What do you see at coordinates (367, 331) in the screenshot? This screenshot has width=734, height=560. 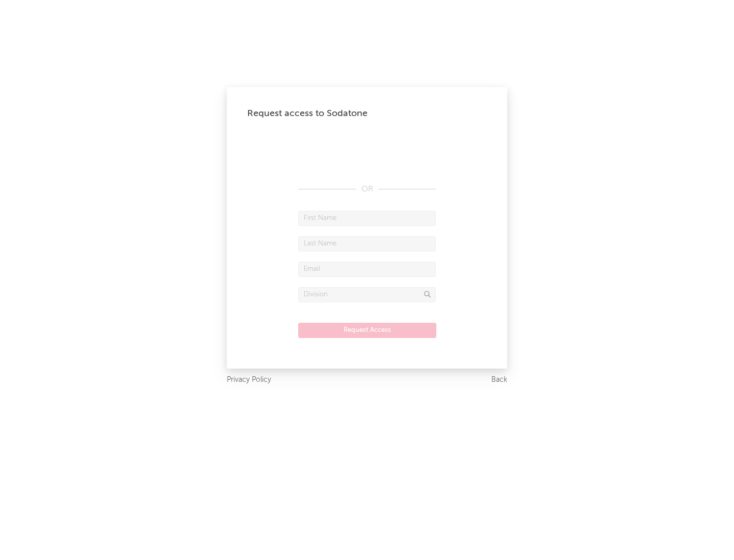 I see `button: Request Access` at bounding box center [367, 331].